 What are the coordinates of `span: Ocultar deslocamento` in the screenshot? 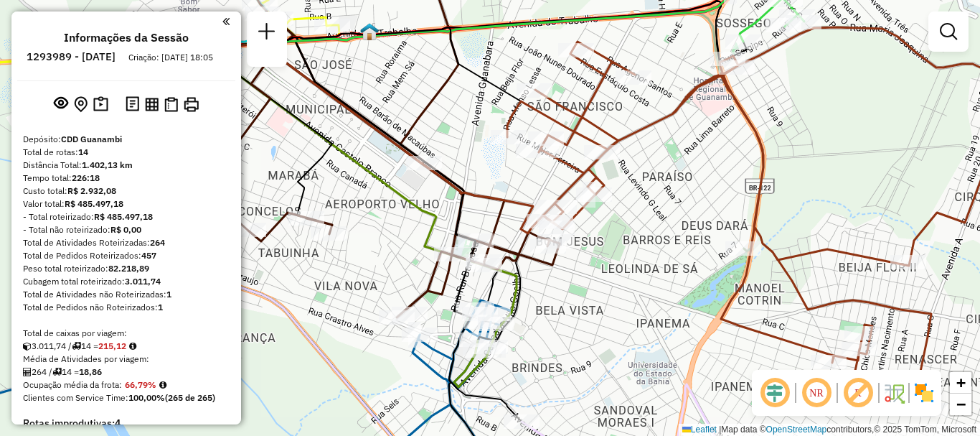 It's located at (775, 392).